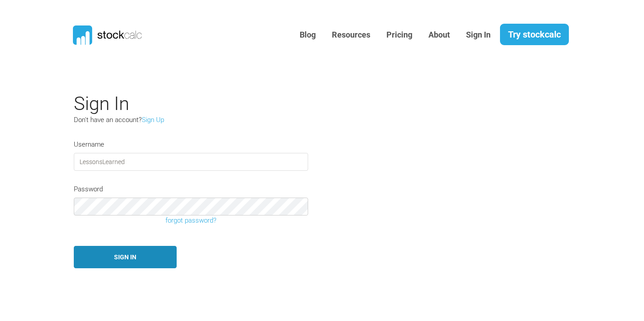 This screenshot has height=321, width=644. I want to click on a: Sign In, so click(478, 35).